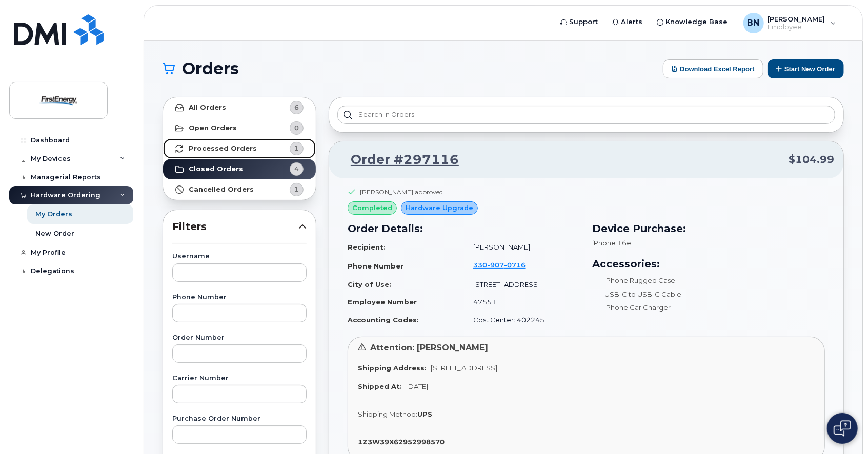 The image size is (868, 454). Describe the element at coordinates (401, 442) in the screenshot. I see `strong: 1Z3W39X62952998570` at that location.